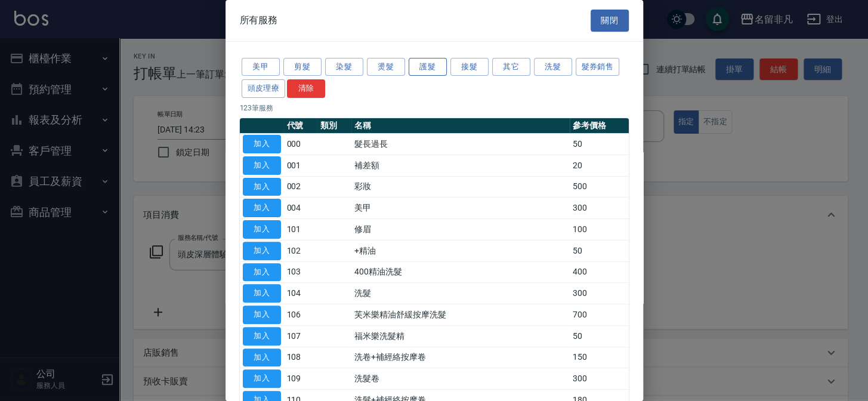  What do you see at coordinates (306, 88) in the screenshot?
I see `button: 清除` at bounding box center [306, 88].